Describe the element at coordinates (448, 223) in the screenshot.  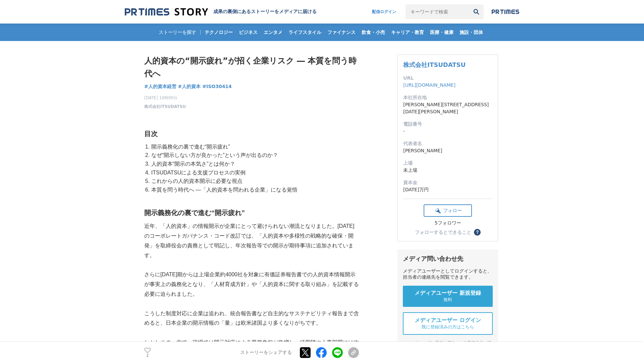
I see `div: 5フォロワー` at that location.